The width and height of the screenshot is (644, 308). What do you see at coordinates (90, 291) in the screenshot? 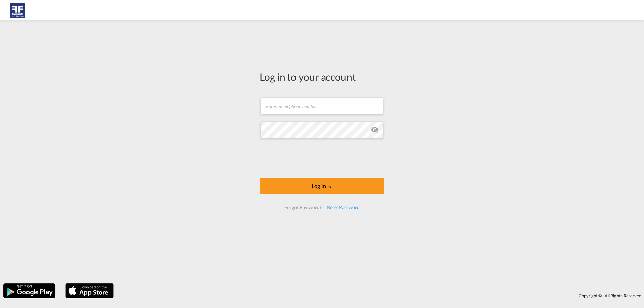
I see `img: apple.png` at bounding box center [90, 291].